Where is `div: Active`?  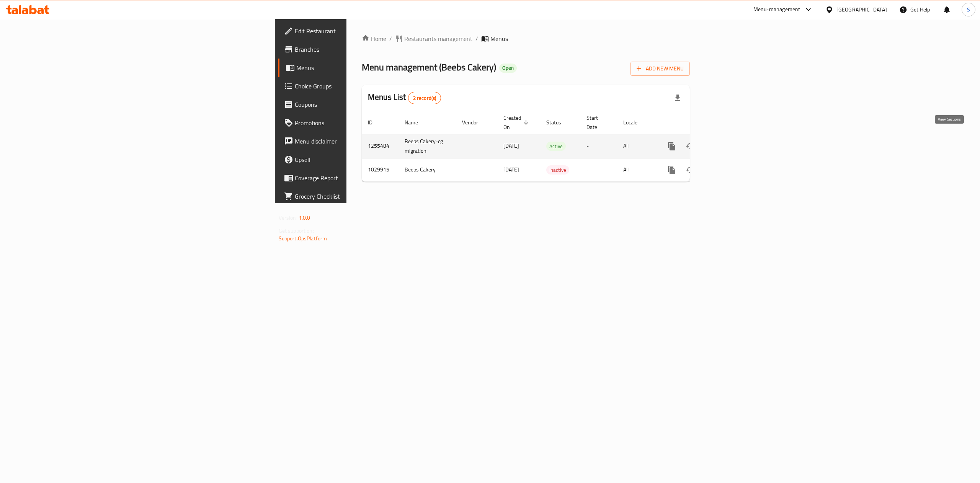
div: Active is located at coordinates (556, 146).